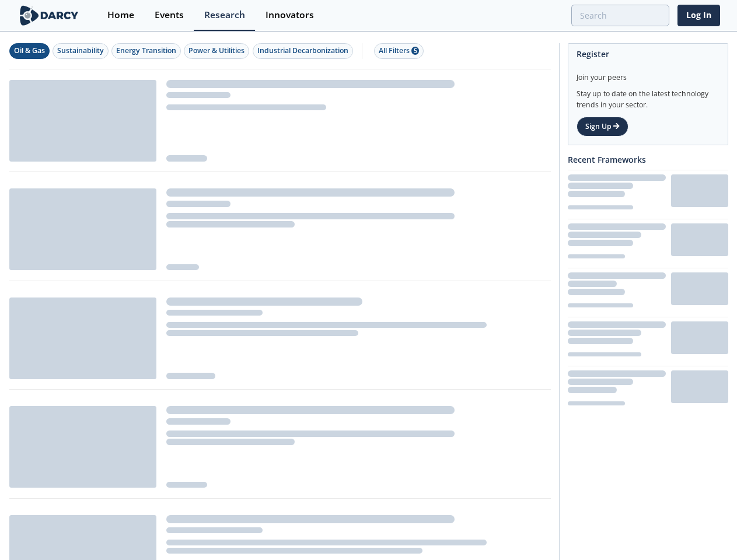 The width and height of the screenshot is (737, 560). What do you see at coordinates (648, 159) in the screenshot?
I see `div: Recent Frameworks` at bounding box center [648, 159].